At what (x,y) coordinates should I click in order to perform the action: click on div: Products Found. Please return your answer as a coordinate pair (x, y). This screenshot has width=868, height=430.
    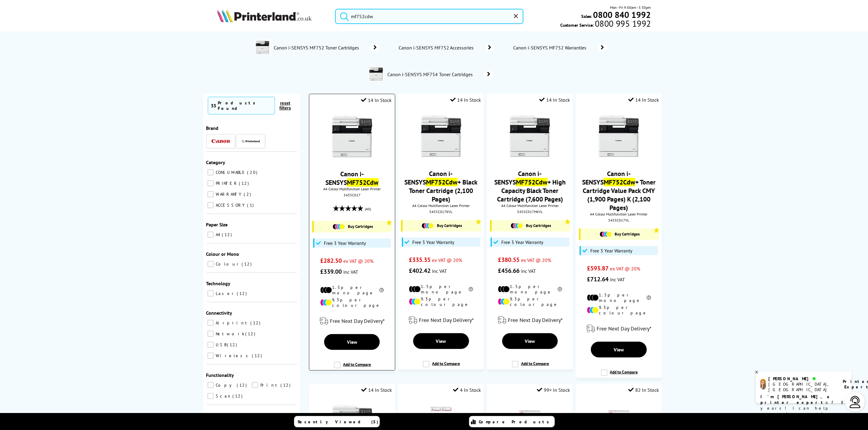
    Looking at the image, I should click on (245, 106).